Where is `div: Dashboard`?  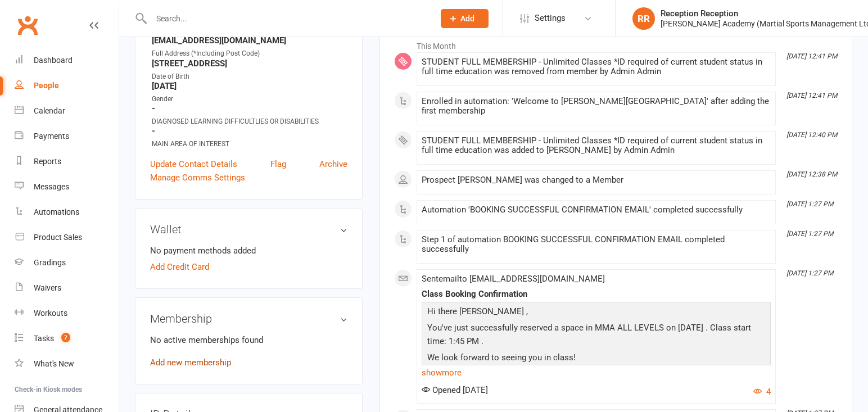 div: Dashboard is located at coordinates (53, 60).